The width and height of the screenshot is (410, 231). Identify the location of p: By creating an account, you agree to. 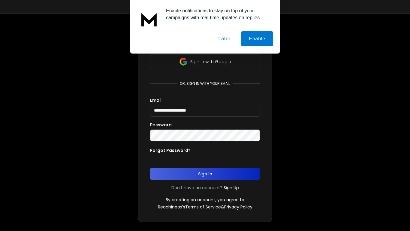
(205, 200).